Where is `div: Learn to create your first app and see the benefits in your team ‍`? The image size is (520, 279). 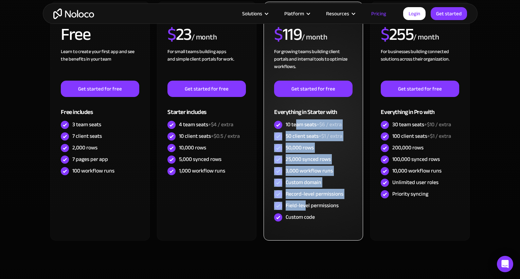
div: Learn to create your first app and see the benefits in your team ‍ is located at coordinates (100, 64).